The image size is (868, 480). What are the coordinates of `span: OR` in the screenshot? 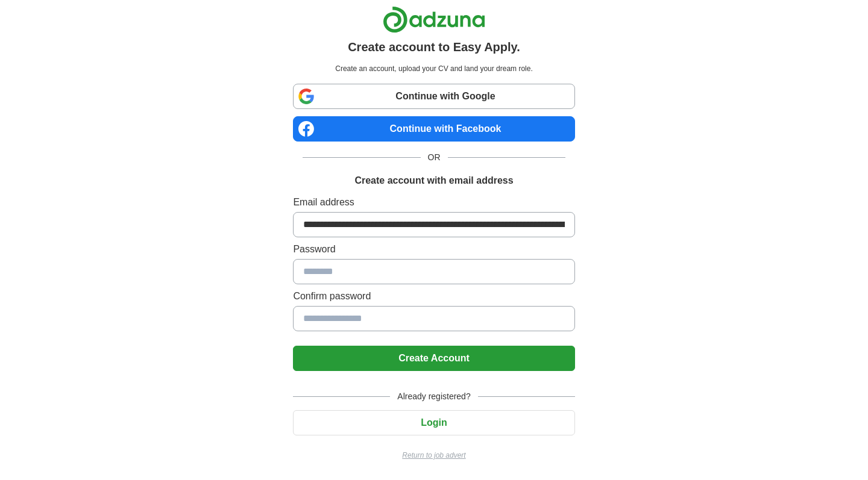 It's located at (434, 158).